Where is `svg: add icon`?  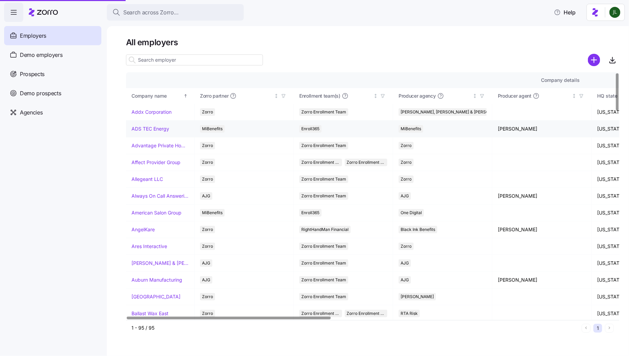 svg: add icon is located at coordinates (594, 60).